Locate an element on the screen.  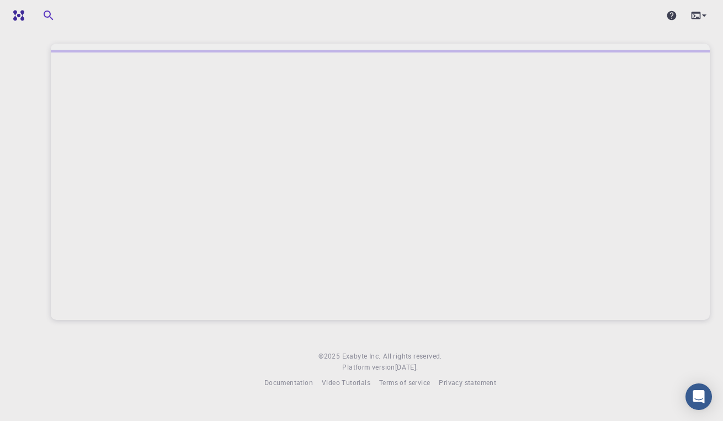
span: All rights reserved. is located at coordinates (412, 356).